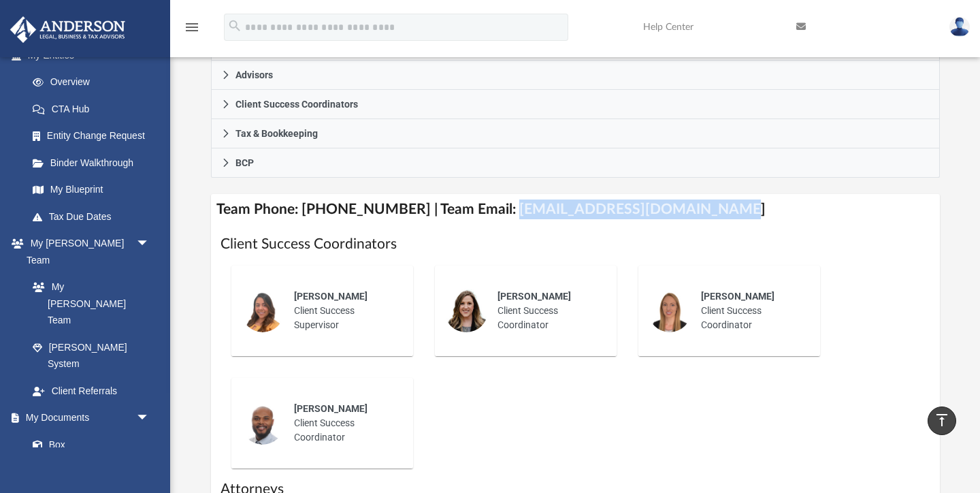  What do you see at coordinates (68, 29) in the screenshot?
I see `img: Anderson Advisors Platinum Portal` at bounding box center [68, 29].